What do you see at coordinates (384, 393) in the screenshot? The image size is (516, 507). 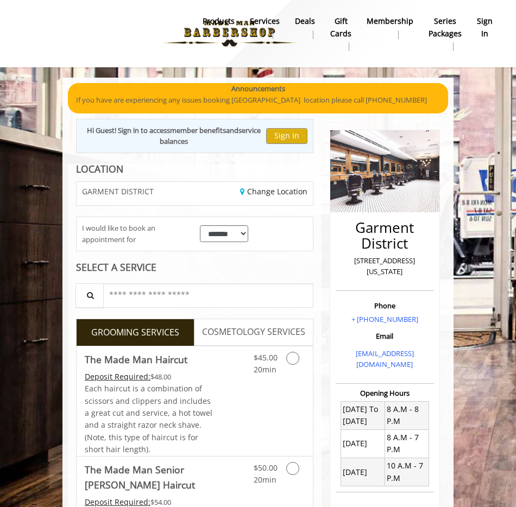 I see `h3: Opening Hours` at bounding box center [384, 393].